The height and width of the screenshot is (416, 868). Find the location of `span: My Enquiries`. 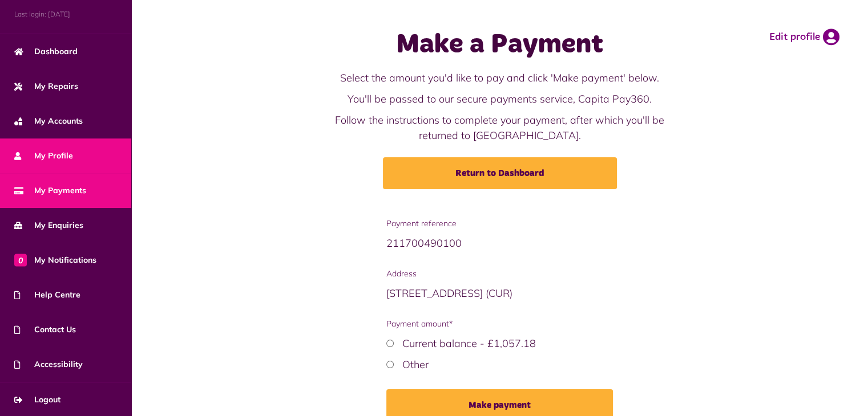

span: My Enquiries is located at coordinates (49, 225).